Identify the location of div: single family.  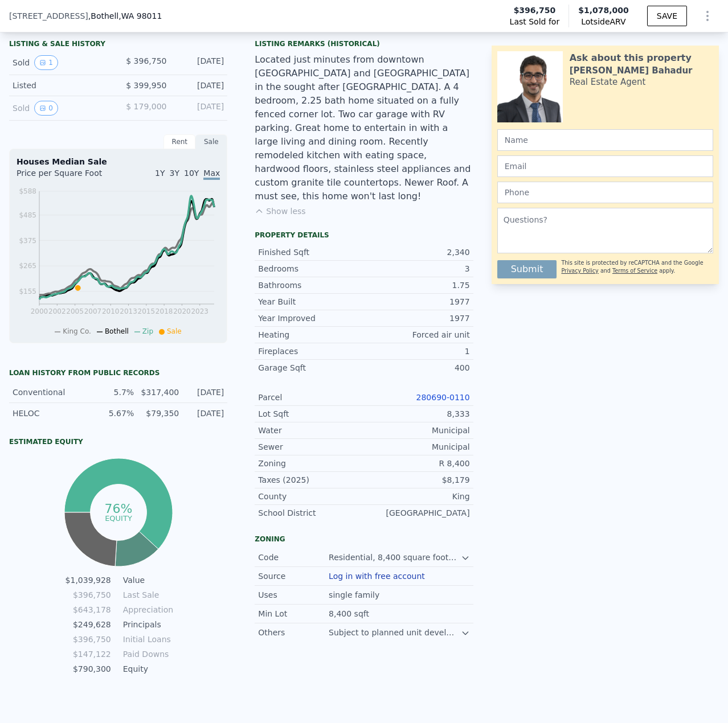
(355, 595).